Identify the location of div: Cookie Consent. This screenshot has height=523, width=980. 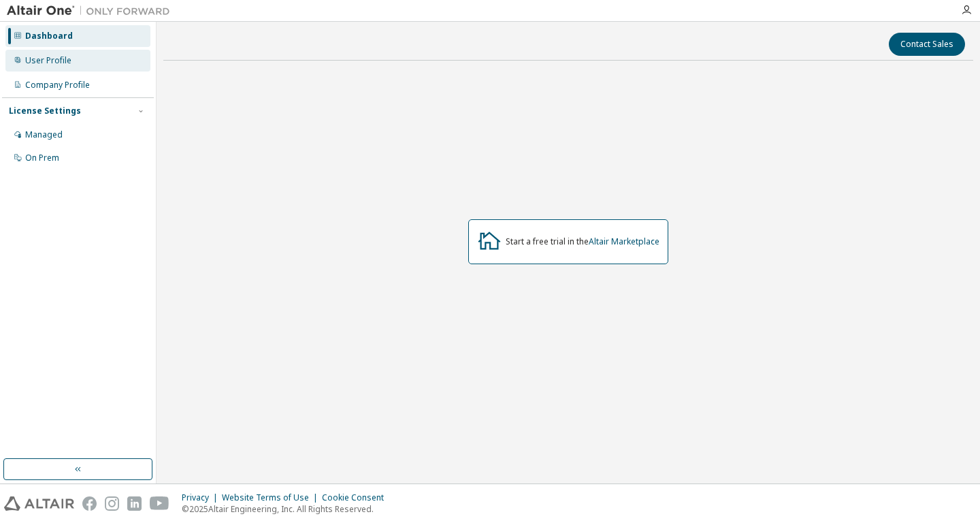
(357, 497).